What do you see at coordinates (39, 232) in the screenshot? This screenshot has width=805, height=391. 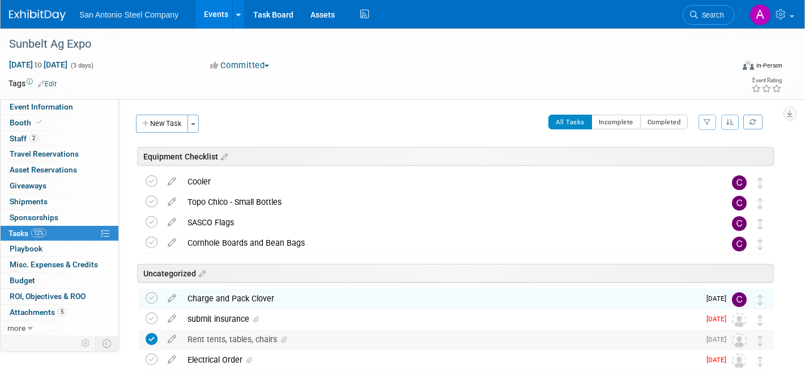 I see `span: 12%` at bounding box center [39, 232].